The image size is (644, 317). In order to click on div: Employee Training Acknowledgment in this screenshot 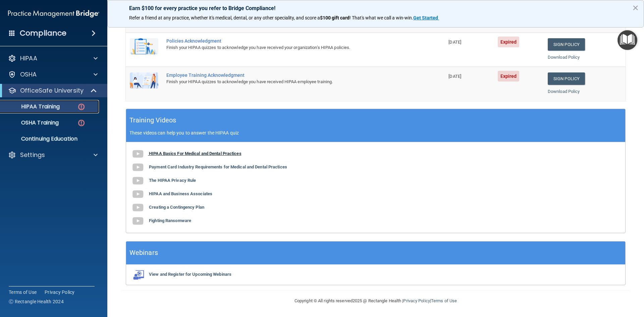, I will do `click(288, 75)`.